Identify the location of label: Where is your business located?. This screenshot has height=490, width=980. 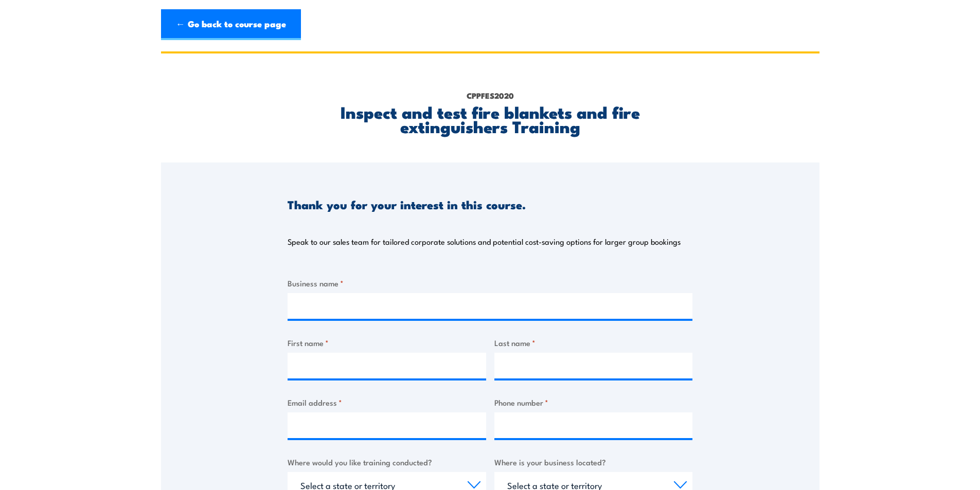
(594, 462).